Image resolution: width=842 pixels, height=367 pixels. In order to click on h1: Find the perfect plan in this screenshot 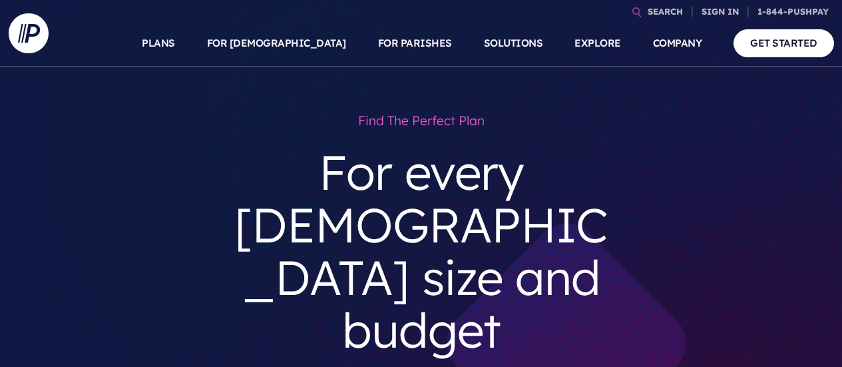, I will do `click(421, 120)`.